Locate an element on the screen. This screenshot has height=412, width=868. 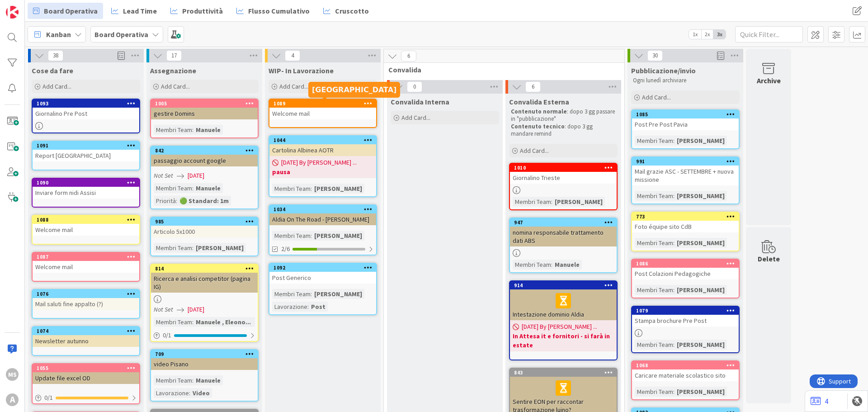
div: 991 is located at coordinates (685, 161).